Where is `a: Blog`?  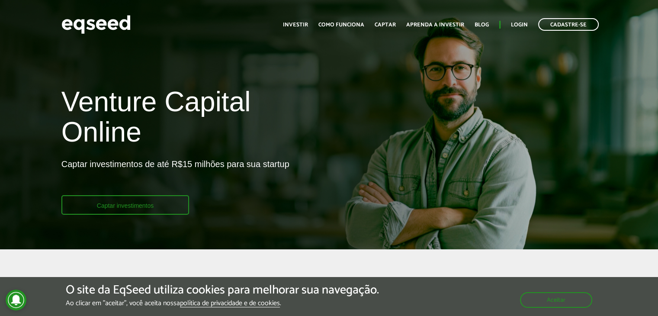
a: Blog is located at coordinates (481, 25).